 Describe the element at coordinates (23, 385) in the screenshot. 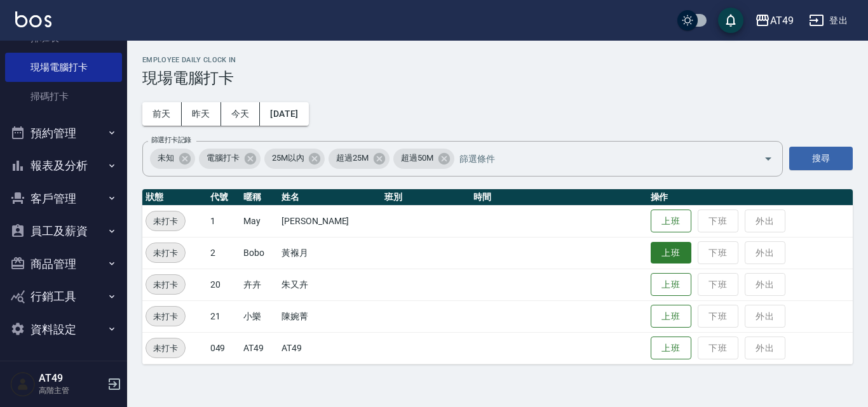

I see `img: Person` at that location.